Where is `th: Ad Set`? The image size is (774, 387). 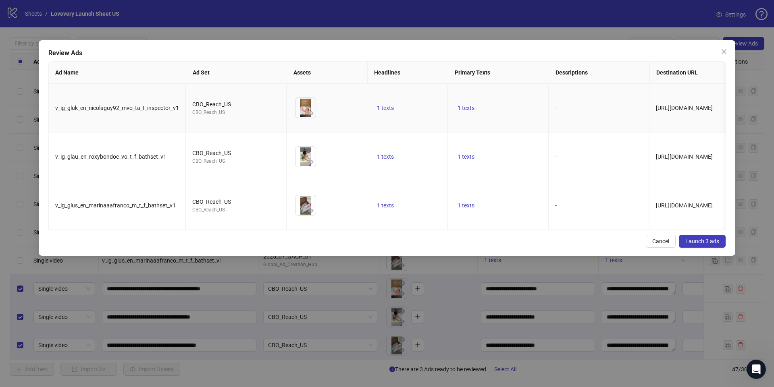
th: Ad Set is located at coordinates (237, 73).